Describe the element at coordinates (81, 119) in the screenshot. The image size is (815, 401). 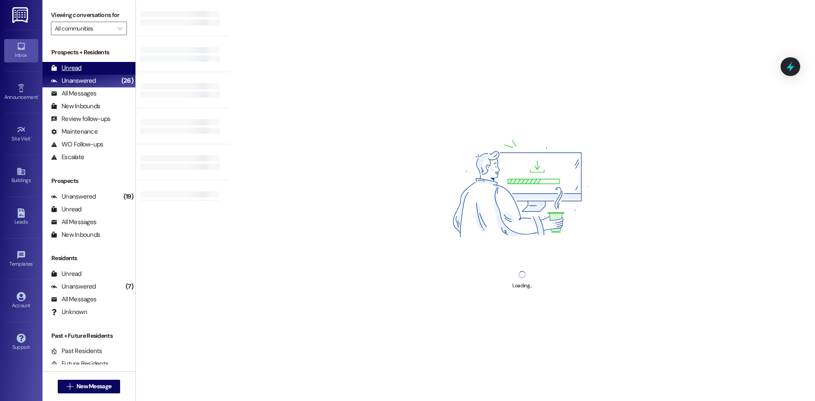
I see `div: Review follow-ups` at that location.